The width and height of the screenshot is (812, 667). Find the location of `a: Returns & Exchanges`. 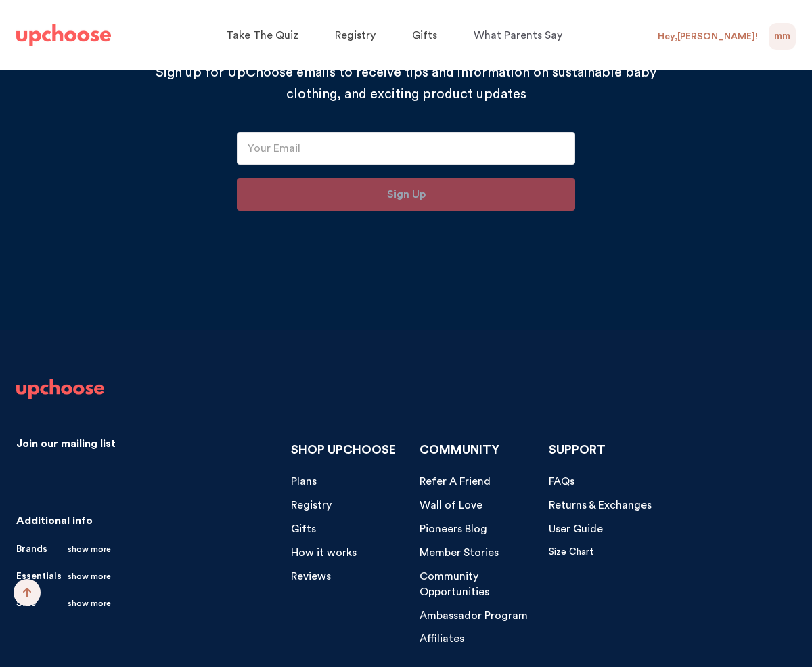

a: Returns & Exchanges is located at coordinates (601, 505).